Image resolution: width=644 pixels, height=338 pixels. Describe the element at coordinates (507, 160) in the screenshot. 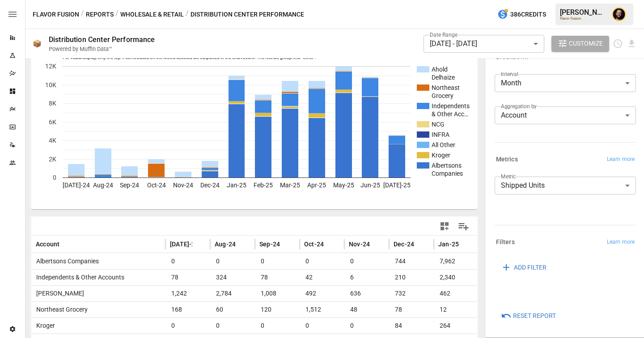

I see `h6: Metrics` at that location.